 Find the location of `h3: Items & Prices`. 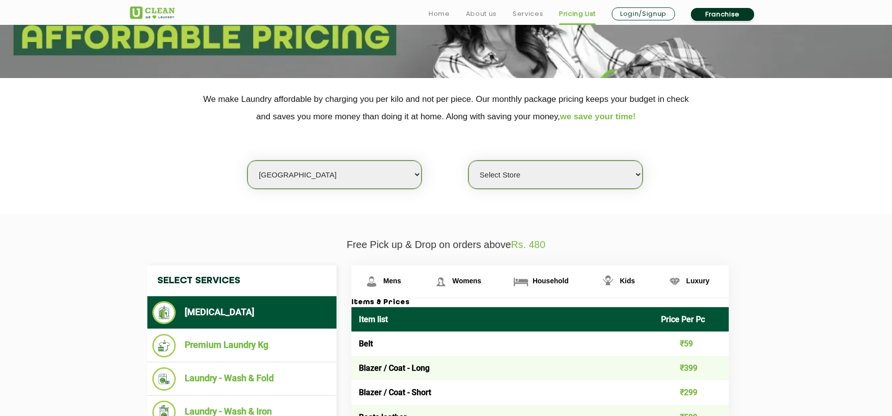

h3: Items & Prices is located at coordinates (540, 303).